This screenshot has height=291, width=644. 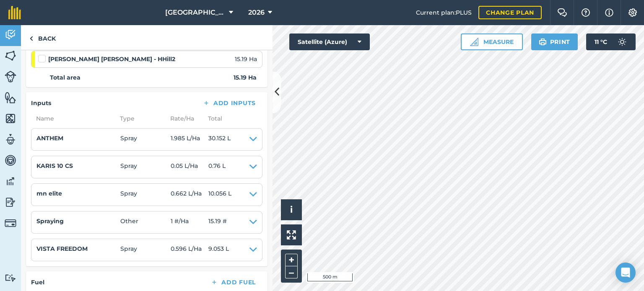 I want to click on button: 11 °C, so click(x=611, y=42).